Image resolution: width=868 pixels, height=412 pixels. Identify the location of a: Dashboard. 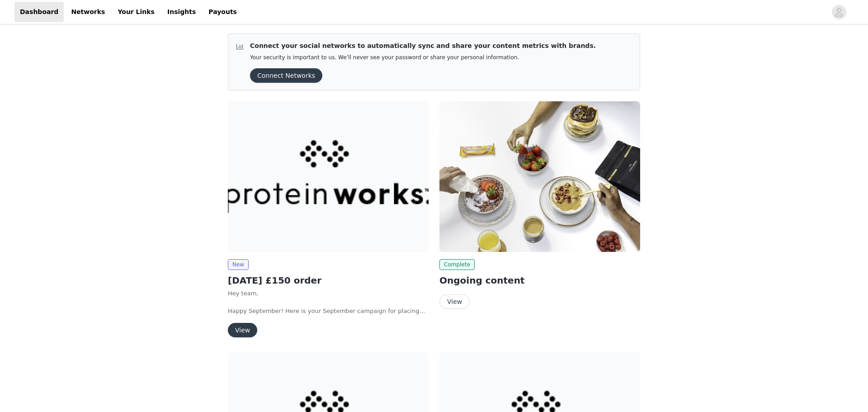
(39, 12).